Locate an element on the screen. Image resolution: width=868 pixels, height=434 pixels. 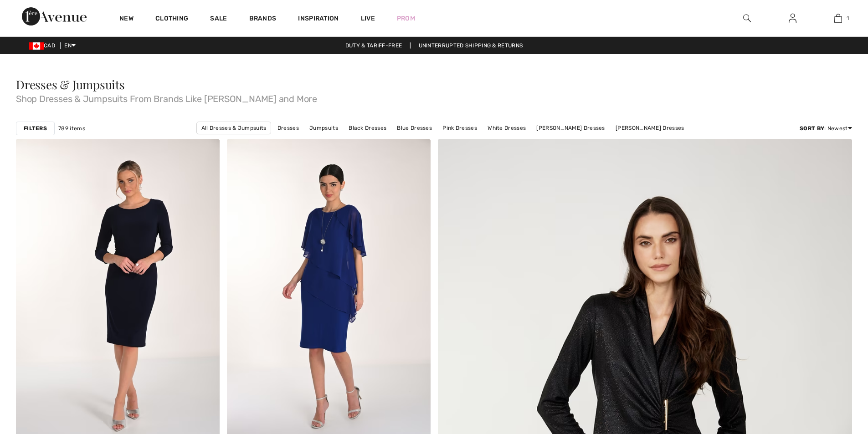
span: CAD is located at coordinates (44, 46).